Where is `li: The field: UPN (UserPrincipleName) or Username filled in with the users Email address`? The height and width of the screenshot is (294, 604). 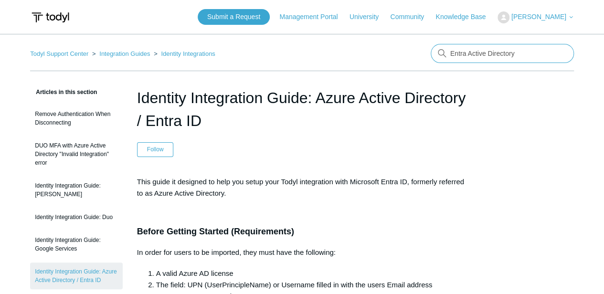 li: The field: UPN (UserPrincipleName) or Username filled in with the users Email address is located at coordinates (311, 285).